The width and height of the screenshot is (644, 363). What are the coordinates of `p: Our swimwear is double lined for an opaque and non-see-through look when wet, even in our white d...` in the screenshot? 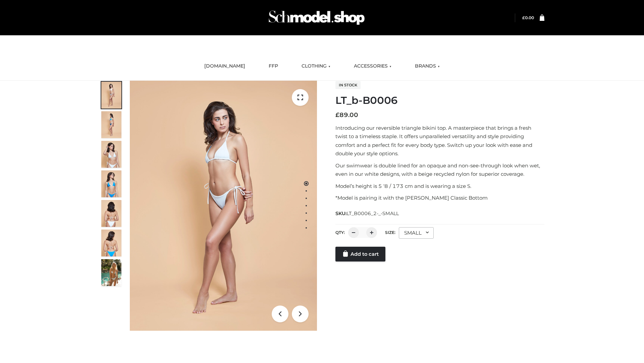 It's located at (440, 169).